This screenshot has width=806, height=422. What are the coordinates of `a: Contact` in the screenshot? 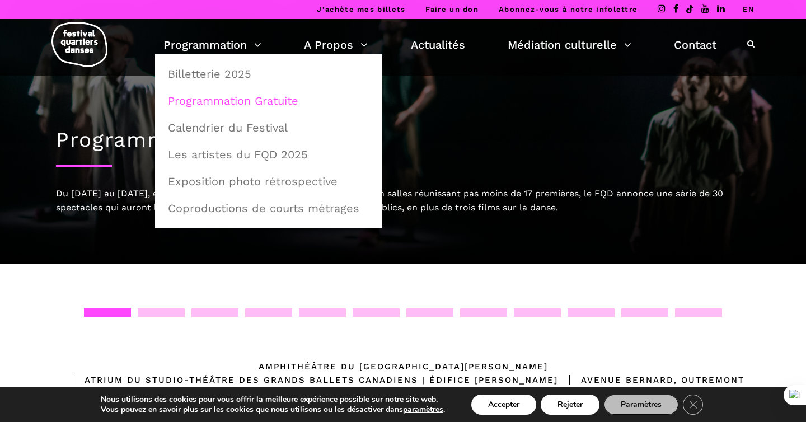 It's located at (695, 45).